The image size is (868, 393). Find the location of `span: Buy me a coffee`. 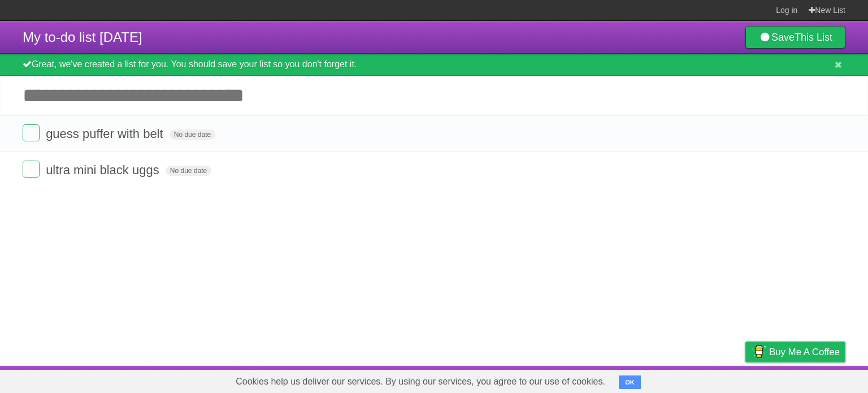

span: Buy me a coffee is located at coordinates (804, 352).